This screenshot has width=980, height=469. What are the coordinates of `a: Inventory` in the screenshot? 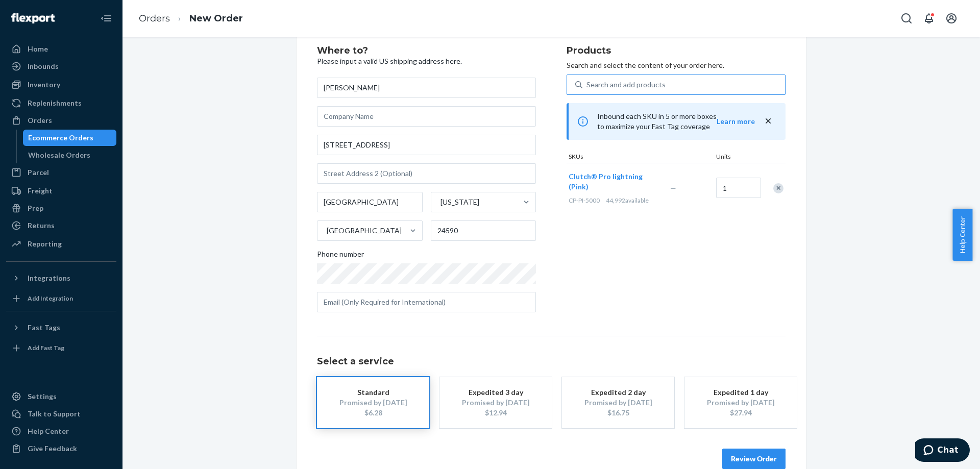 It's located at (61, 85).